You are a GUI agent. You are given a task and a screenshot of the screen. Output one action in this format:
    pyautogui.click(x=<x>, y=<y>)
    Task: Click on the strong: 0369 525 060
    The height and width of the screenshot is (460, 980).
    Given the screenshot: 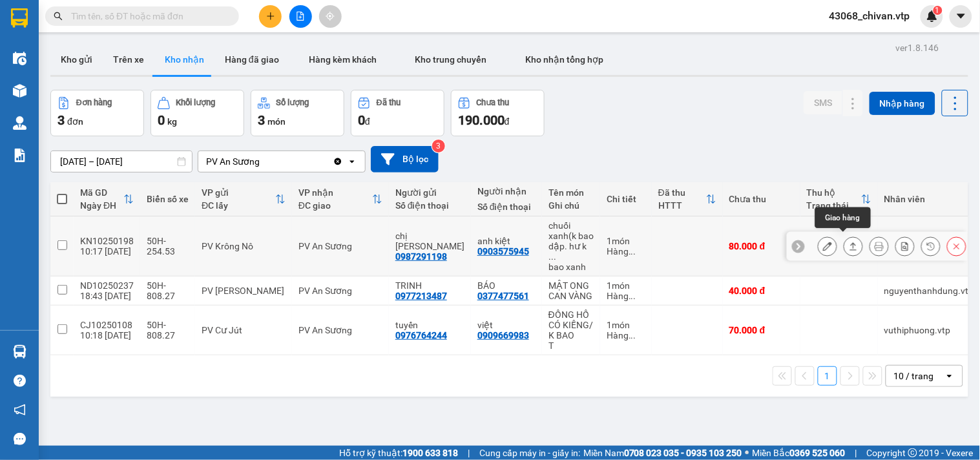 What is the action you would take?
    pyautogui.click(x=818, y=453)
    